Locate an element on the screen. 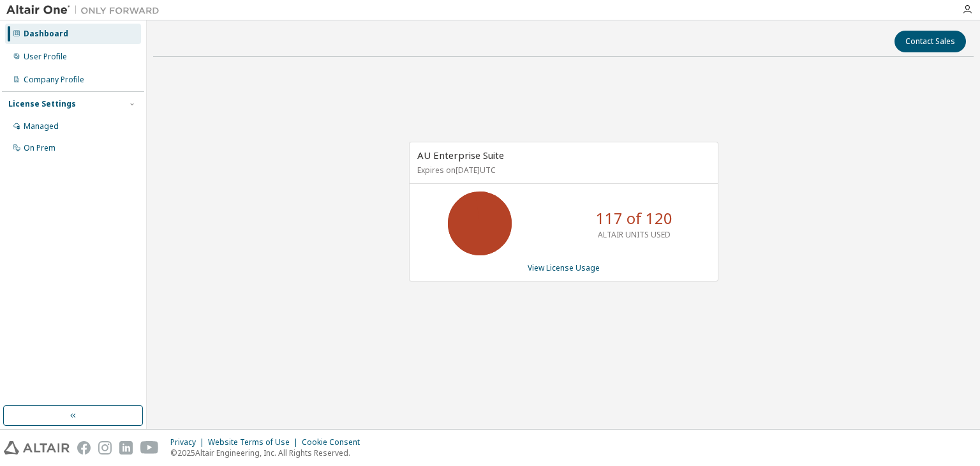  a: View License Usage is located at coordinates (563, 267).